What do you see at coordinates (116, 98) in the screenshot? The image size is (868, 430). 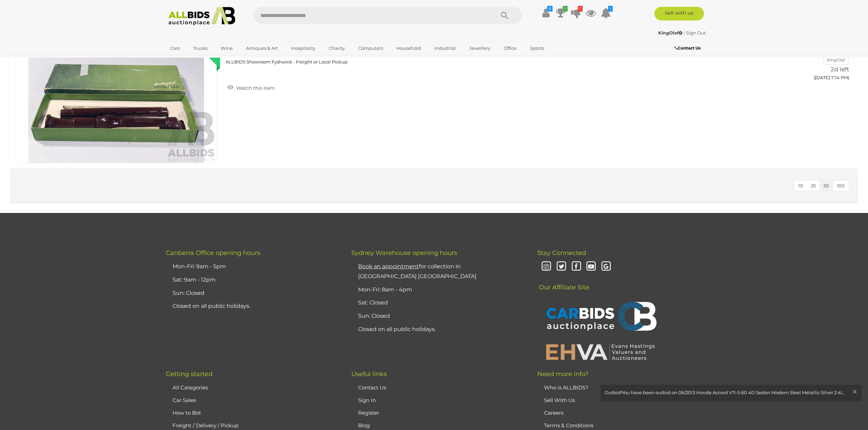 I see `img: 54330-6a.JPG` at bounding box center [116, 98].